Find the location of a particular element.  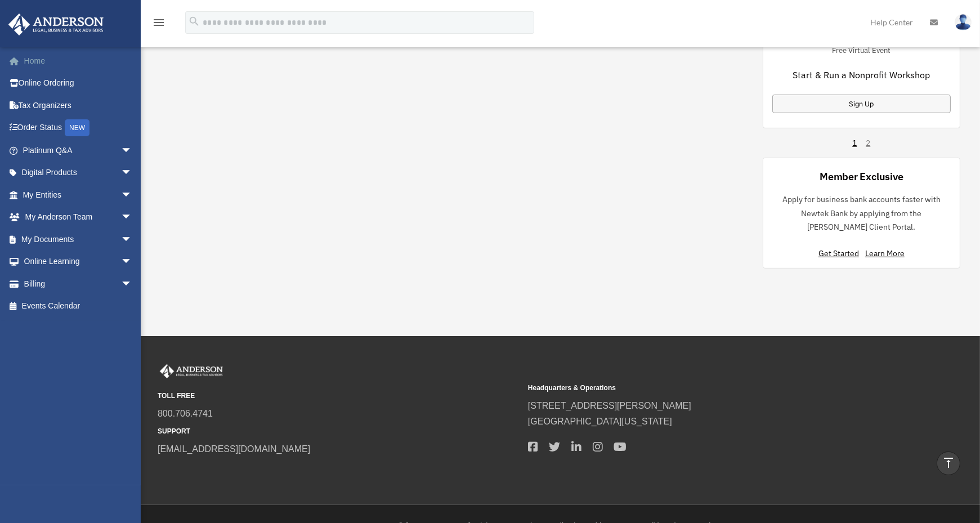

a: Tax Organizers is located at coordinates (78, 105).